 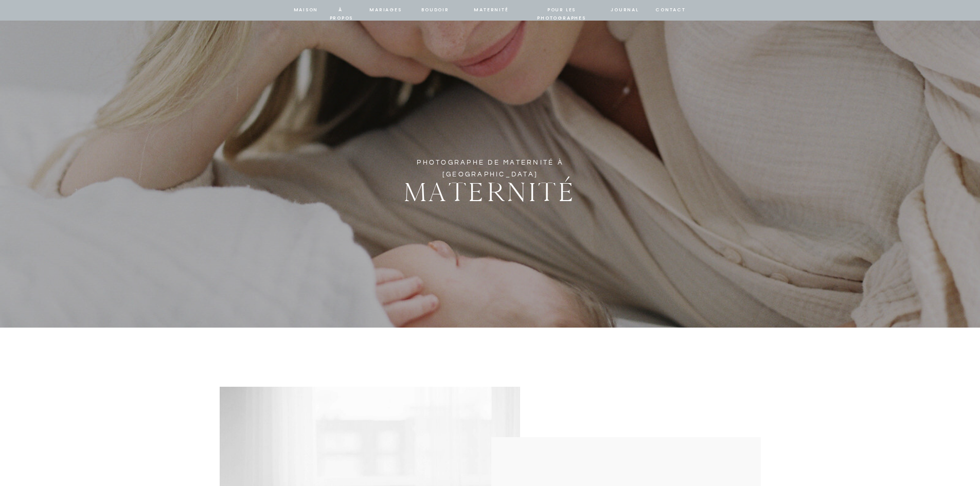 What do you see at coordinates (306, 10) in the screenshot?
I see `font: maison` at bounding box center [306, 10].